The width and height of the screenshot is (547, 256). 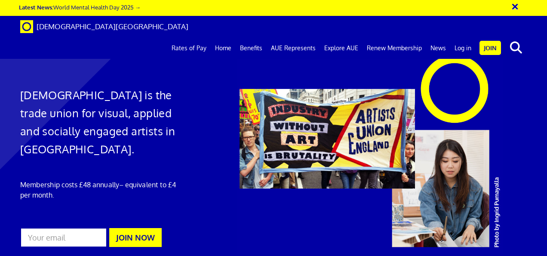 I want to click on p: Membership costs £48 annually – equivalent to £4 per month., so click(x=100, y=190).